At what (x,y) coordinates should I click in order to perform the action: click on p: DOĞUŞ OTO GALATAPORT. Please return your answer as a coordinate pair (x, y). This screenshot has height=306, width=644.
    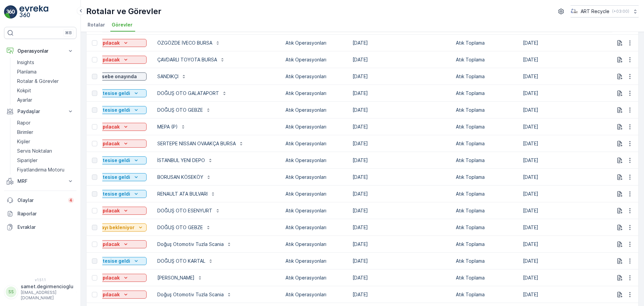
    Looking at the image, I should click on (188, 93).